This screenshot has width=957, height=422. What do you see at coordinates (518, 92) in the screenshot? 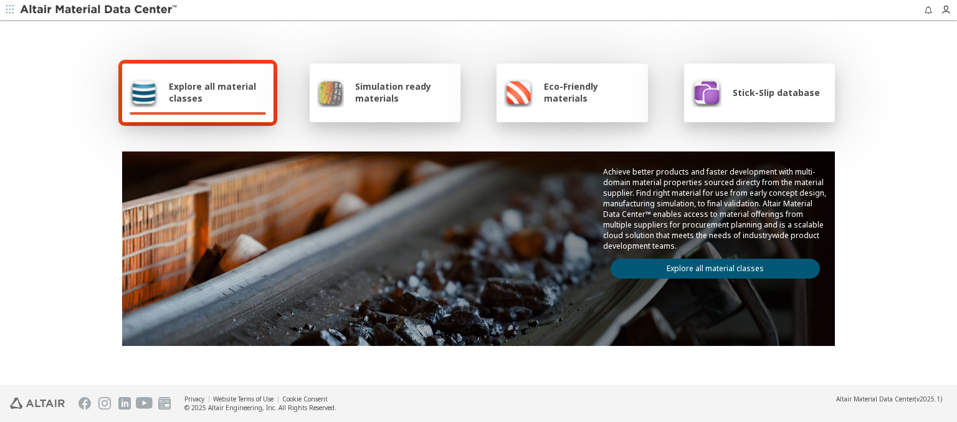
I see `img: Eco-Friendly materials` at bounding box center [518, 92].